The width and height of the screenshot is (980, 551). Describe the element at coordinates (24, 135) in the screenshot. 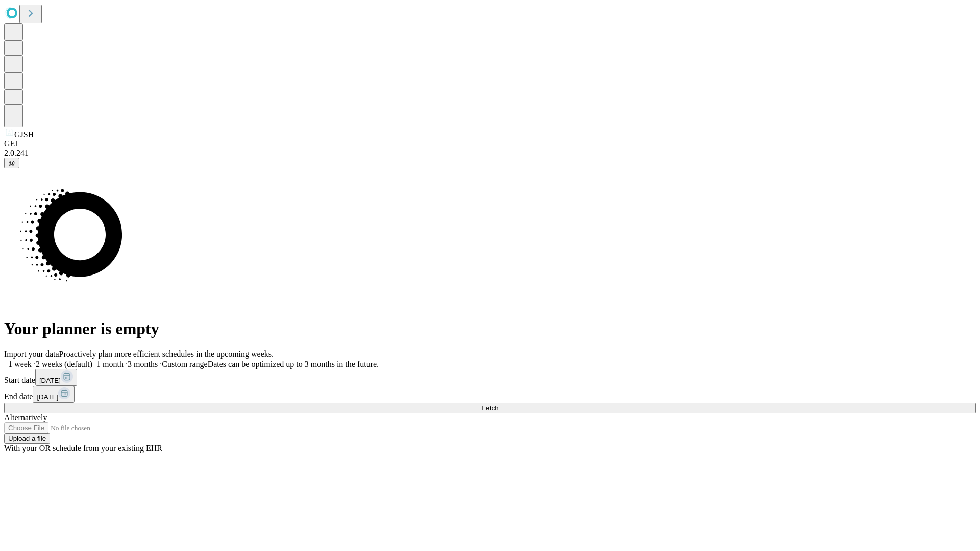

I see `span: GJSH` at that location.